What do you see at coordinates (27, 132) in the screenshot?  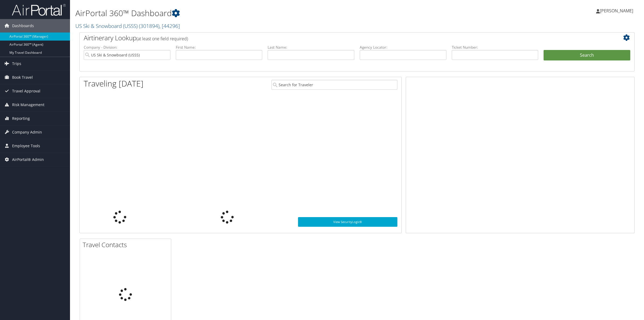 I see `span: Company Admin` at bounding box center [27, 132].